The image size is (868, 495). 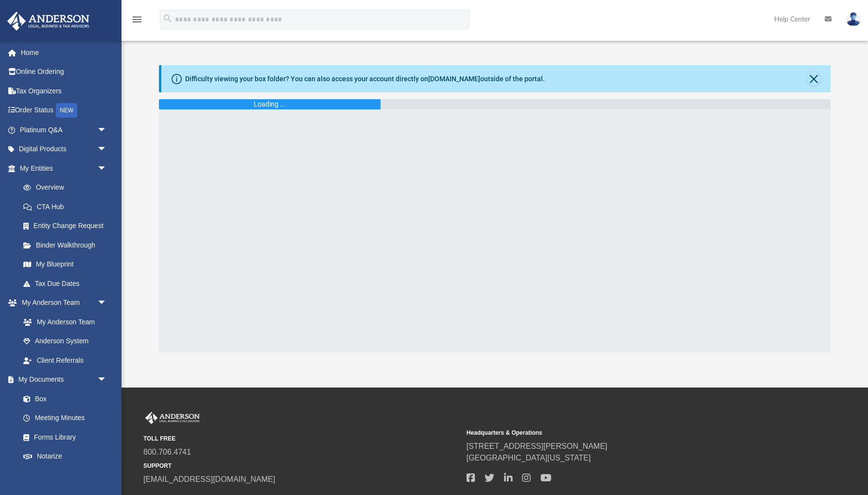 What do you see at coordinates (64, 52) in the screenshot?
I see `a: Home` at bounding box center [64, 52].